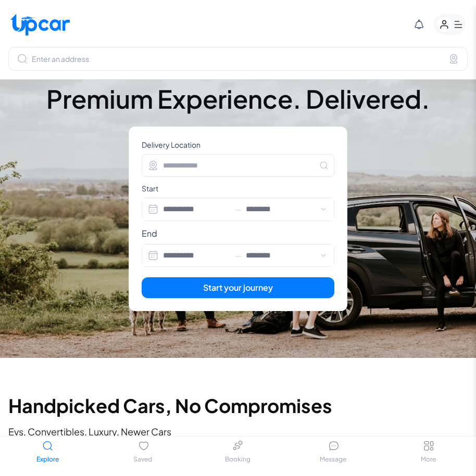 Image resolution: width=476 pixels, height=476 pixels. What do you see at coordinates (238, 189) in the screenshot?
I see `label: Start` at bounding box center [238, 189].